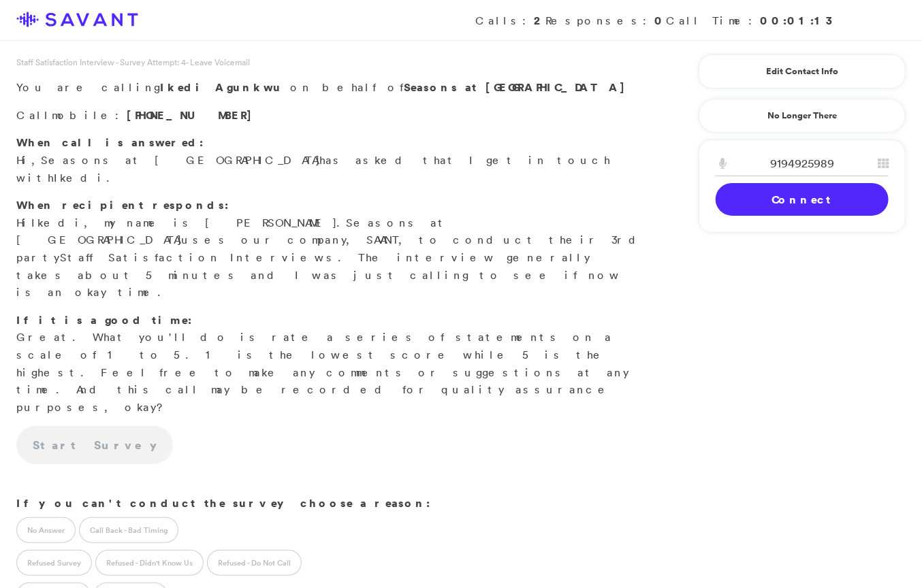 Image resolution: width=922 pixels, height=588 pixels. Describe the element at coordinates (331, 116) in the screenshot. I see `p: Call :` at that location.